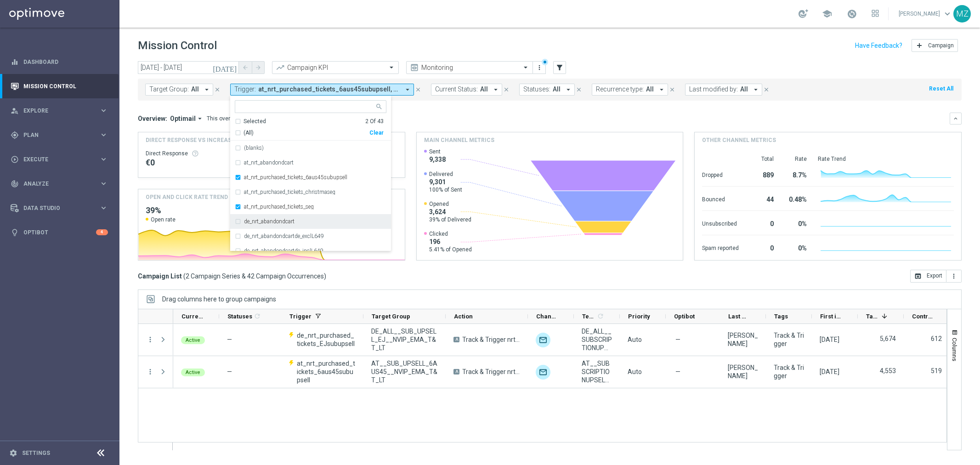  What do you see at coordinates (187, 118) in the screenshot?
I see `button: Optimail arrow_drop_down` at bounding box center [187, 118].